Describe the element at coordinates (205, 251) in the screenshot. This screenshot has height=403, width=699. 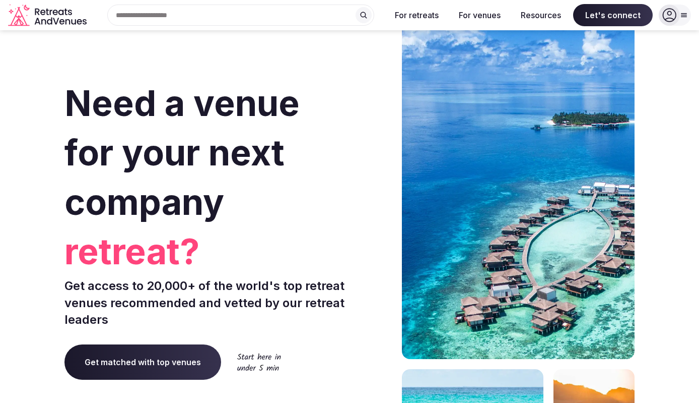
I see `span: retreat?` at that location.